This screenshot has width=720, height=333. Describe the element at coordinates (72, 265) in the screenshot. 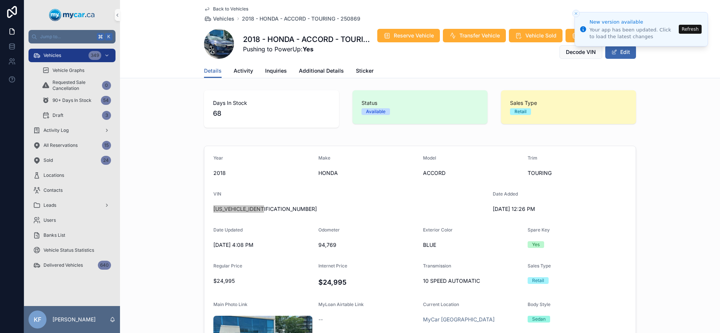

I see `a: Delivered Vehicles640` at that location.